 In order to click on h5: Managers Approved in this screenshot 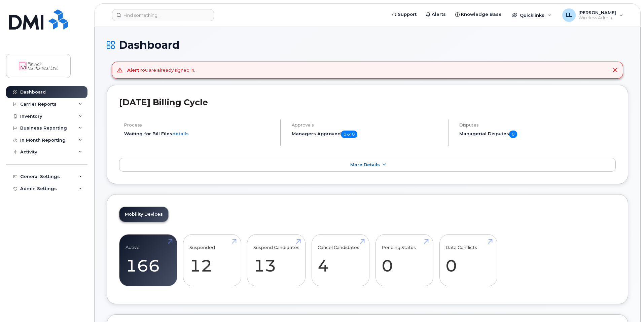, I will do `click(367, 134)`.